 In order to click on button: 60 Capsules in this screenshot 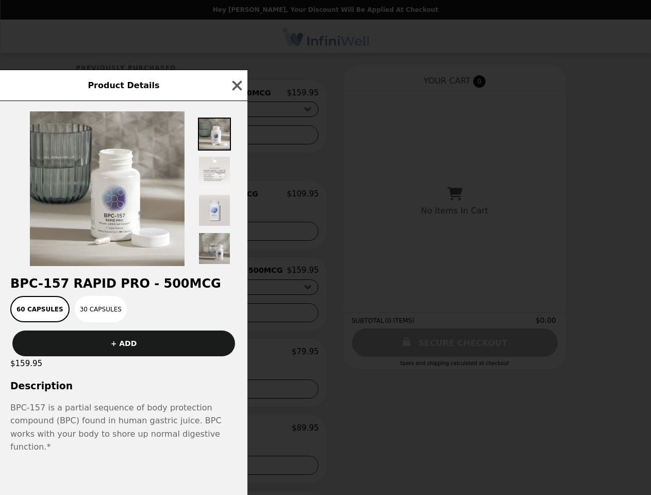, I will do `click(40, 309)`.